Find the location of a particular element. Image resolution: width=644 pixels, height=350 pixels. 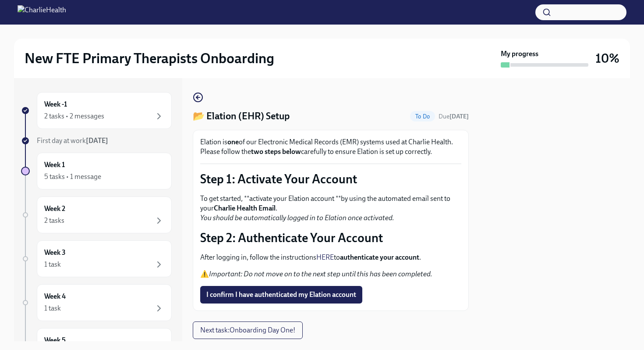

h6: Week 1 is located at coordinates (54, 165).